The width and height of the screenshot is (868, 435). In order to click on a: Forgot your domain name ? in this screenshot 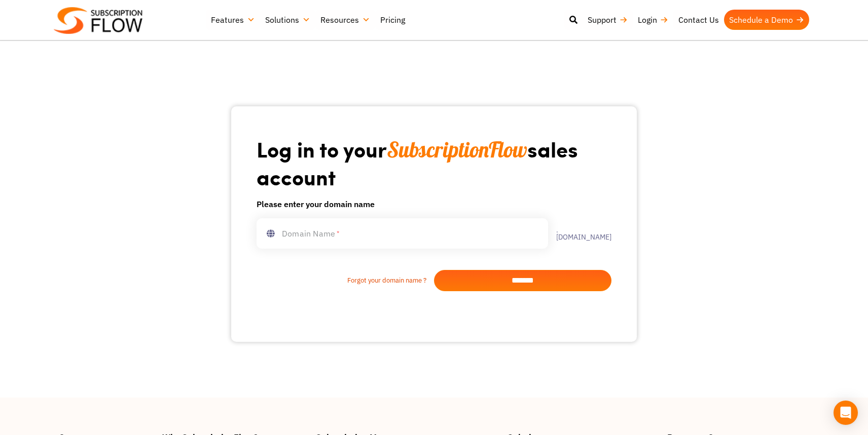, I will do `click(345, 280)`.